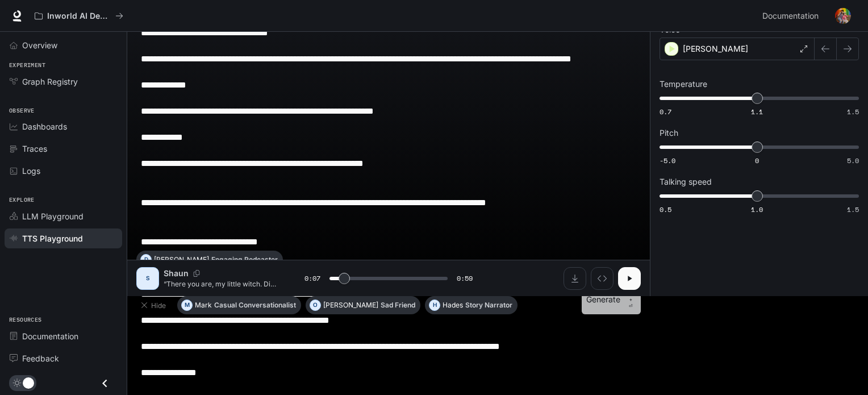  Describe the element at coordinates (63, 45) in the screenshot. I see `a: Overview` at that location.